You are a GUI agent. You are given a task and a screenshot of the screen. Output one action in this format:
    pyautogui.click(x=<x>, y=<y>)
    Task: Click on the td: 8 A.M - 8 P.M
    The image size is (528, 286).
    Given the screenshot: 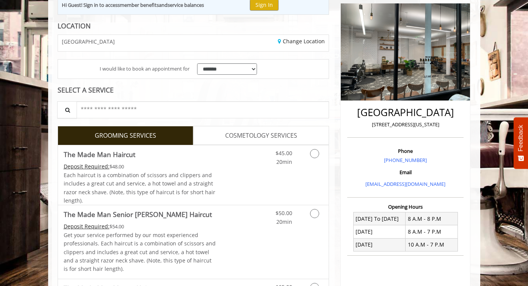 What is the action you would take?
    pyautogui.click(x=432, y=219)
    